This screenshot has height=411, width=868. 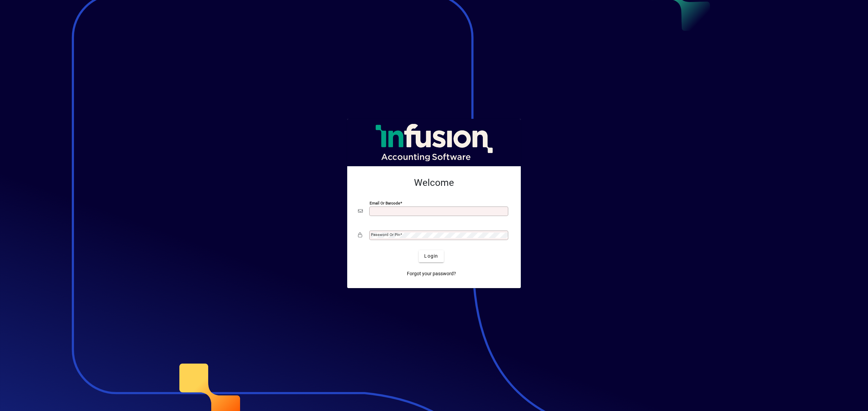 What do you see at coordinates (434, 183) in the screenshot?
I see `h2: Welcome` at bounding box center [434, 183].